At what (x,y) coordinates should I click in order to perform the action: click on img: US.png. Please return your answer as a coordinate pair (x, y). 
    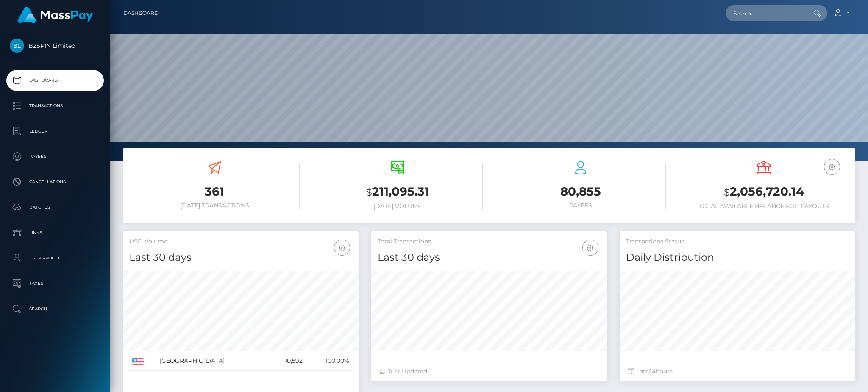
    Looking at the image, I should click on (138, 362).